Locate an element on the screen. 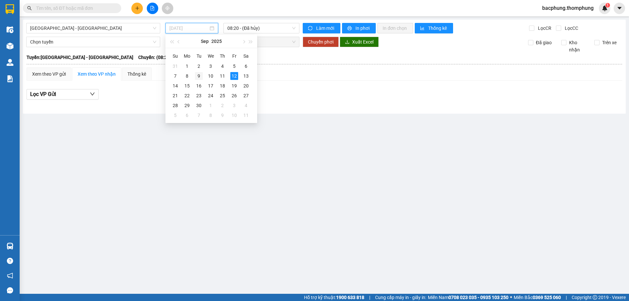 This screenshot has width=629, height=301. td: 2025-09-21 is located at coordinates (175, 96).